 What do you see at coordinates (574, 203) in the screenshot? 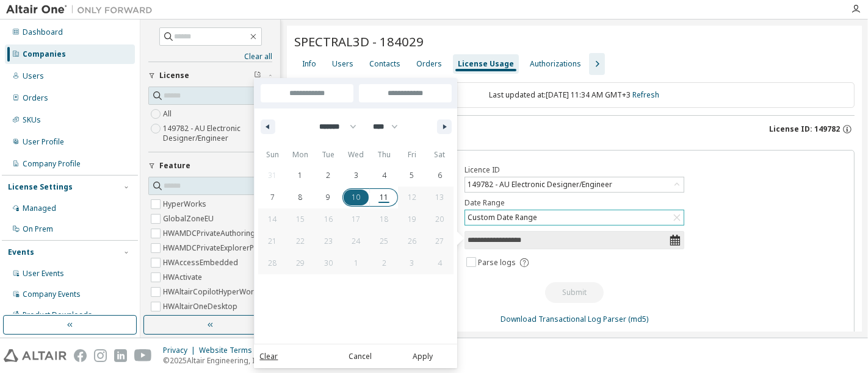
I see `label: Date Range` at bounding box center [574, 203].